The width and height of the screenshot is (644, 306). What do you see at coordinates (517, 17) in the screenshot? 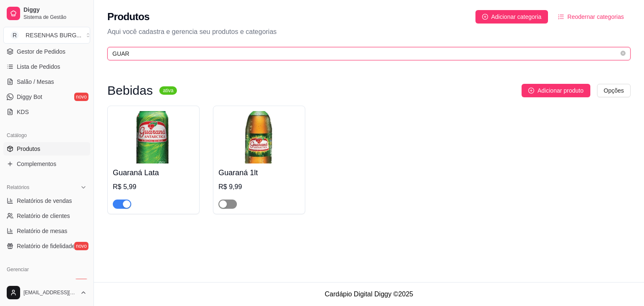
I see `span: Adicionar categoria` at bounding box center [517, 17].